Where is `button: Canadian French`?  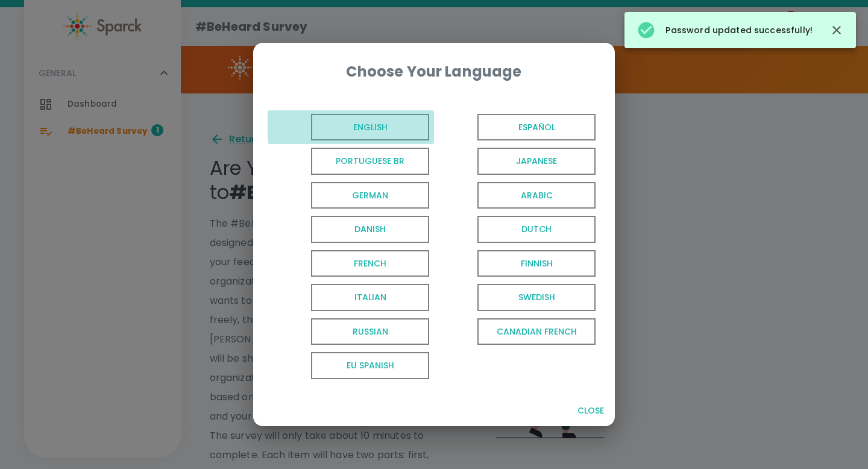
button: Canadian French is located at coordinates (517, 332).